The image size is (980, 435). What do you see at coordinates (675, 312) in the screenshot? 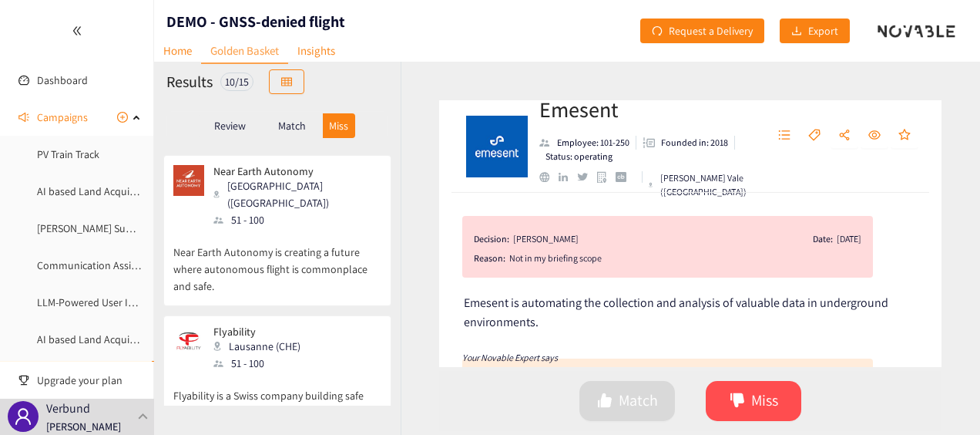
I see `span: Emesent is automating the collection and analysis of valuable data in underground environments.` at bounding box center [675, 312].